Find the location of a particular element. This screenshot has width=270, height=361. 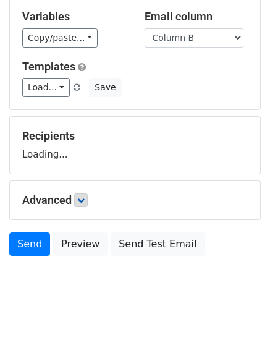

a: Send Test Email is located at coordinates (157, 244).